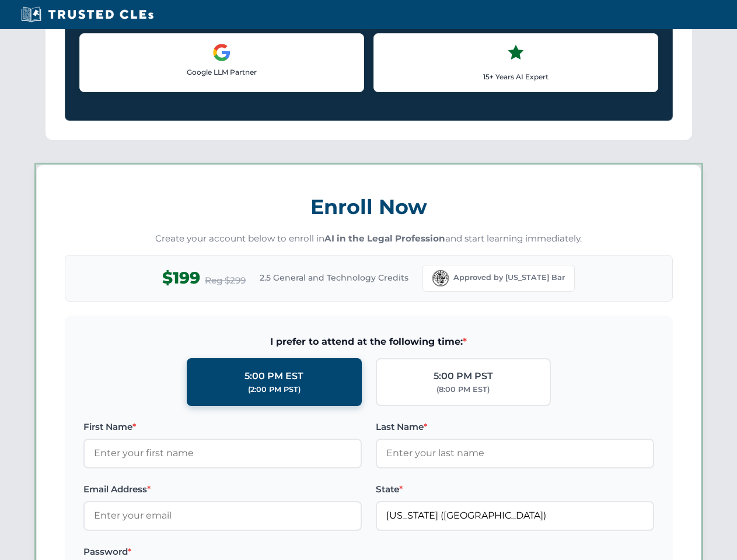 The width and height of the screenshot is (737, 560). I want to click on label: Password, so click(222, 552).